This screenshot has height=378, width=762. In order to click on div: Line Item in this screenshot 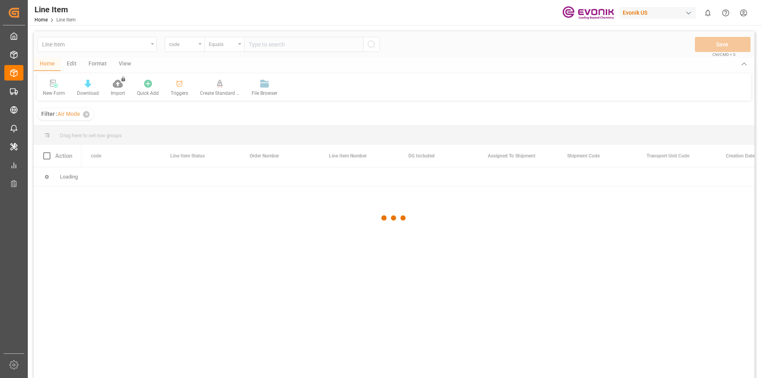, I will do `click(55, 10)`.